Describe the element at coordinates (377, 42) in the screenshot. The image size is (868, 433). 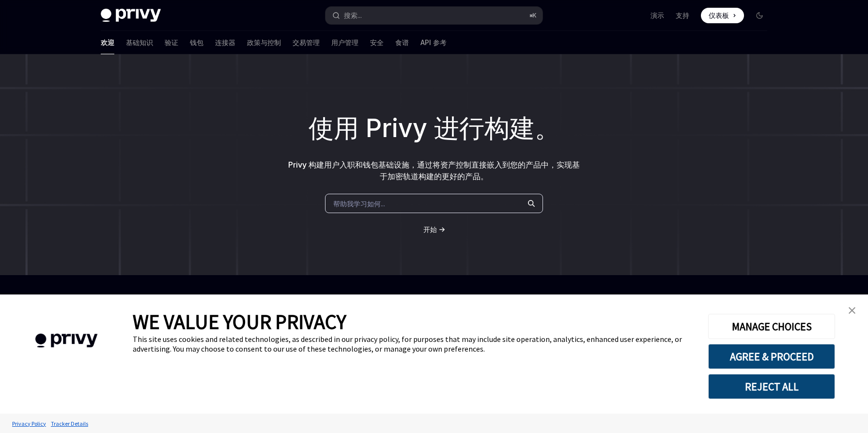
I see `font: 安全` at that location.